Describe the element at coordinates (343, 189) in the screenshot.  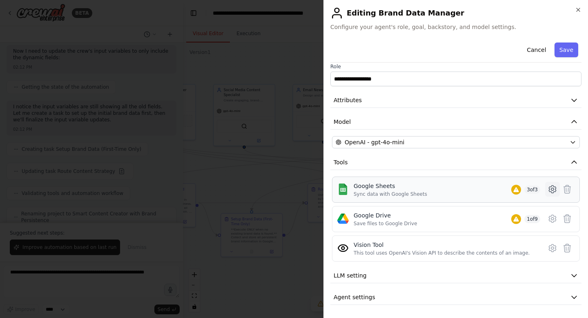
I see `img: Google Sheets` at that location.